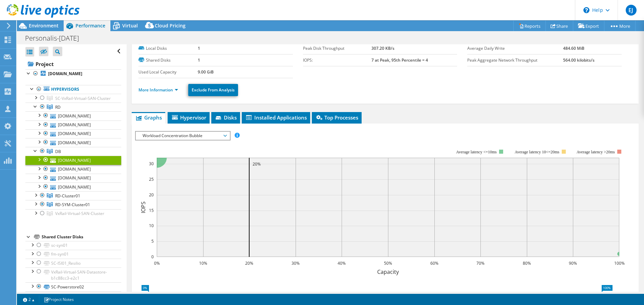  Describe the element at coordinates (481, 263) in the screenshot. I see `text: 70%` at that location.